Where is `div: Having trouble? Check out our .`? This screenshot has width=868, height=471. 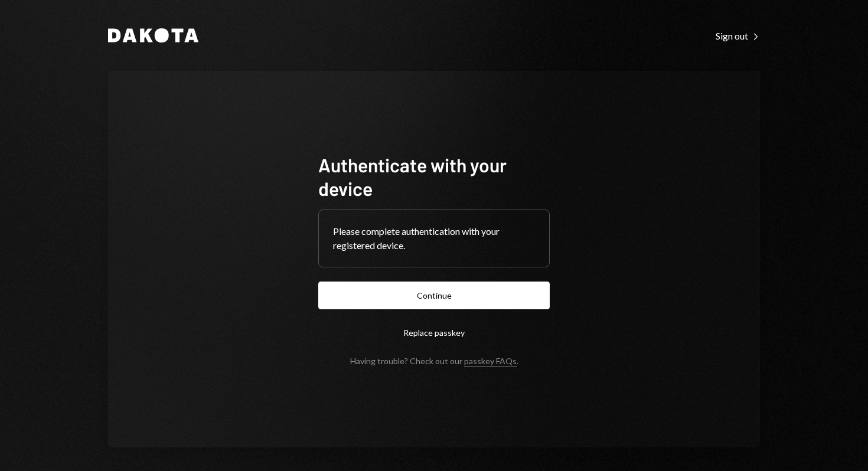 div: Having trouble? Check out our . is located at coordinates (434, 360).